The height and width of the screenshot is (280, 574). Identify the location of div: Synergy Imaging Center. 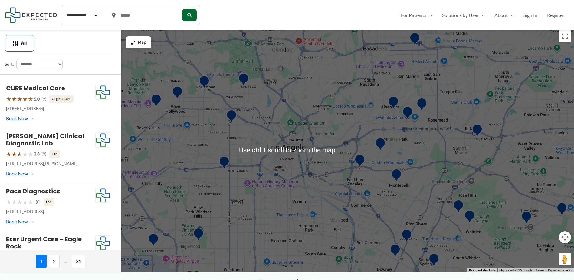
(408, 114).